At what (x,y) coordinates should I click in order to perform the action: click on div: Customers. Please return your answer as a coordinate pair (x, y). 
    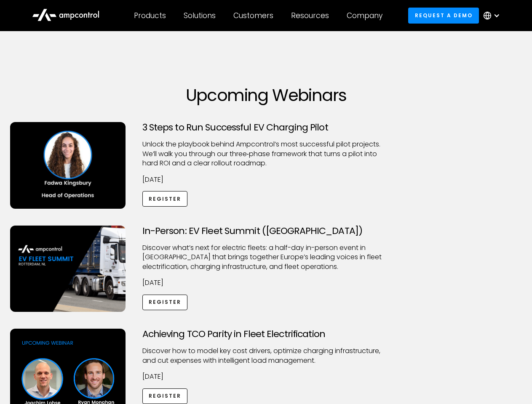
    Looking at the image, I should click on (253, 15).